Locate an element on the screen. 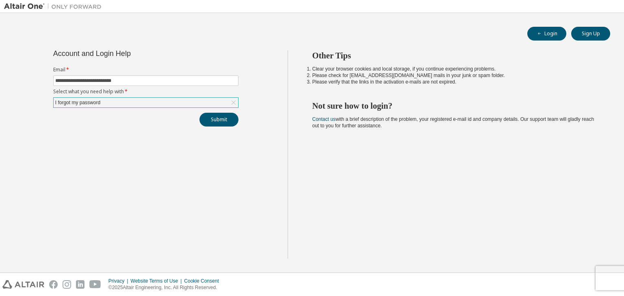 The width and height of the screenshot is (624, 296). p: © 2025 Altair Engineering, Inc. All Rights Reserved. is located at coordinates (166, 288).